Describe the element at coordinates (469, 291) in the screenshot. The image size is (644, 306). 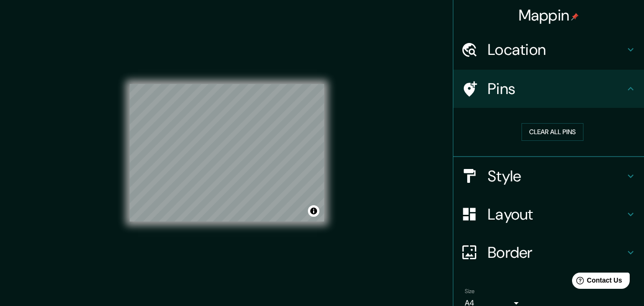
I see `label: Size` at that location.